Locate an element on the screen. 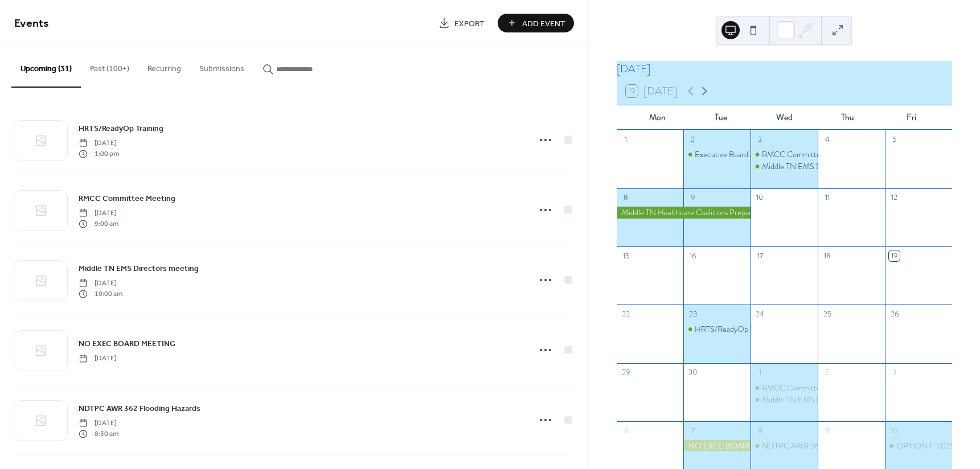  a: Add Event is located at coordinates (536, 23).